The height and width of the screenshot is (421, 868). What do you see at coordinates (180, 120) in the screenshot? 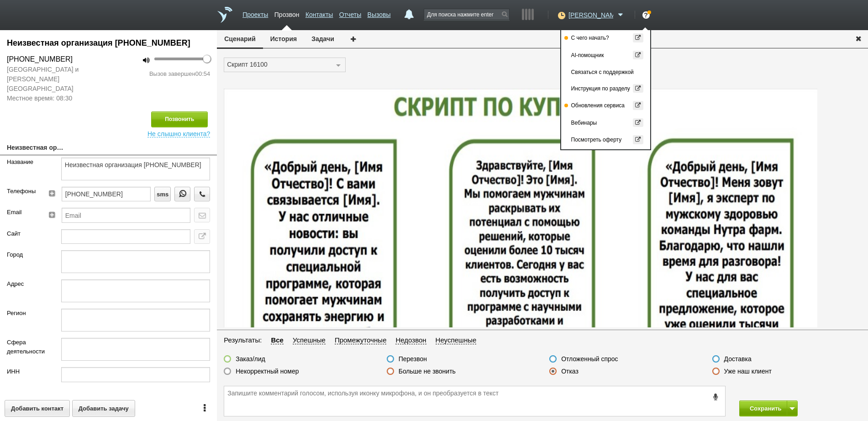
I see `button: Позвонить` at bounding box center [180, 120].